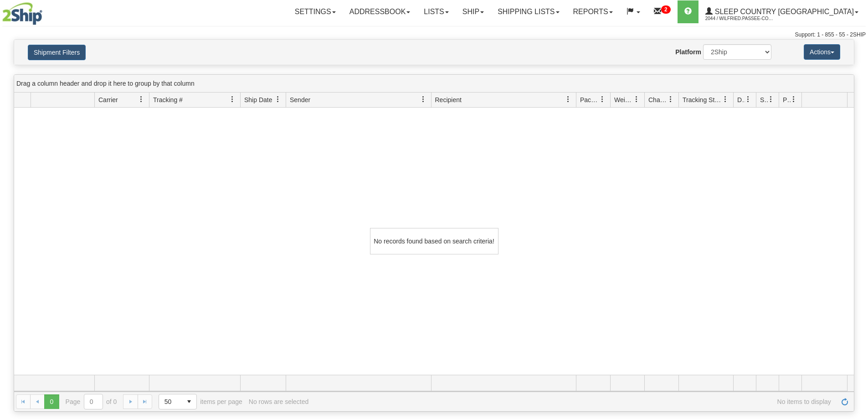  Describe the element at coordinates (23, 14) in the screenshot. I see `img: logo2044.jpg` at that location.